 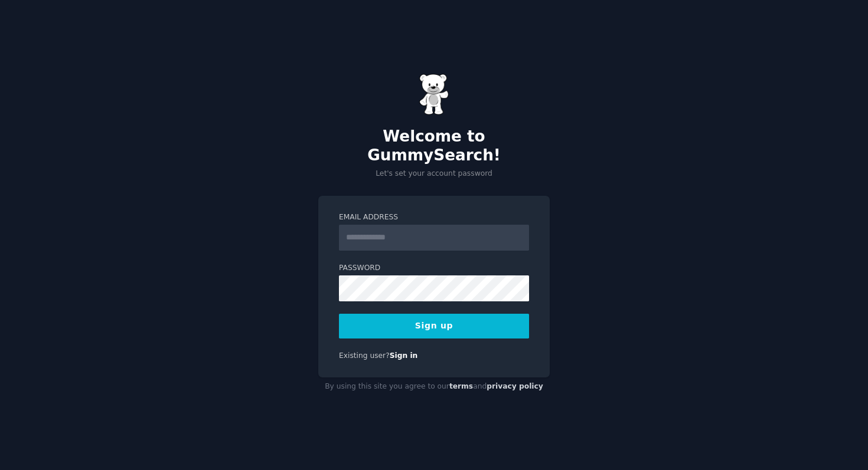 What do you see at coordinates (434, 94) in the screenshot?
I see `img: Gummy Bear` at bounding box center [434, 94].